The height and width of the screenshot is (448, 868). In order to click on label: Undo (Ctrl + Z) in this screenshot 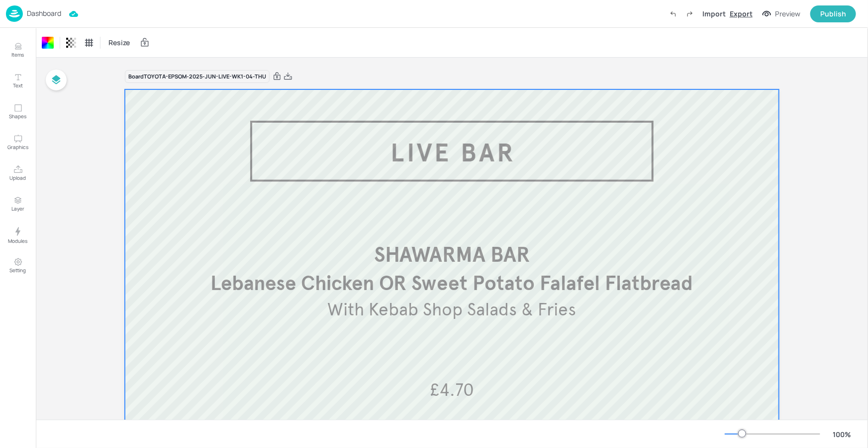, I will do `click(673, 14)`.